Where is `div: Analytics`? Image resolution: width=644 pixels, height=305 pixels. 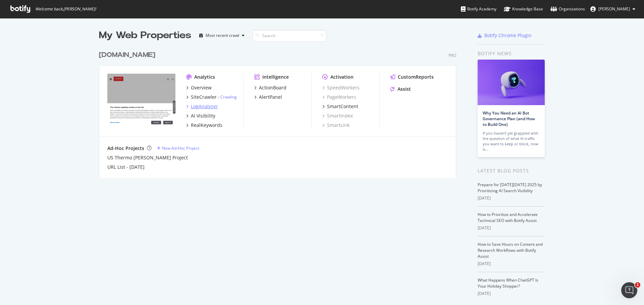 div: Analytics is located at coordinates (205, 77).